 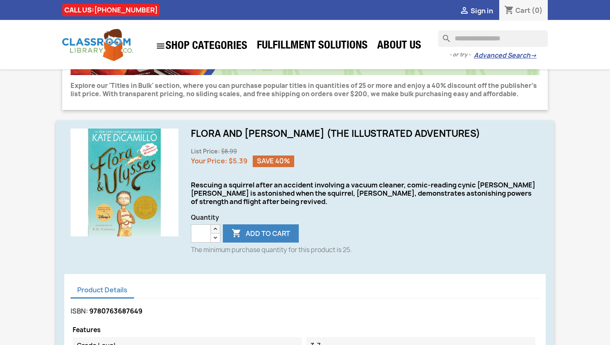 What do you see at coordinates (98, 45) in the screenshot?
I see `img: Classroom Library Company` at bounding box center [98, 45].